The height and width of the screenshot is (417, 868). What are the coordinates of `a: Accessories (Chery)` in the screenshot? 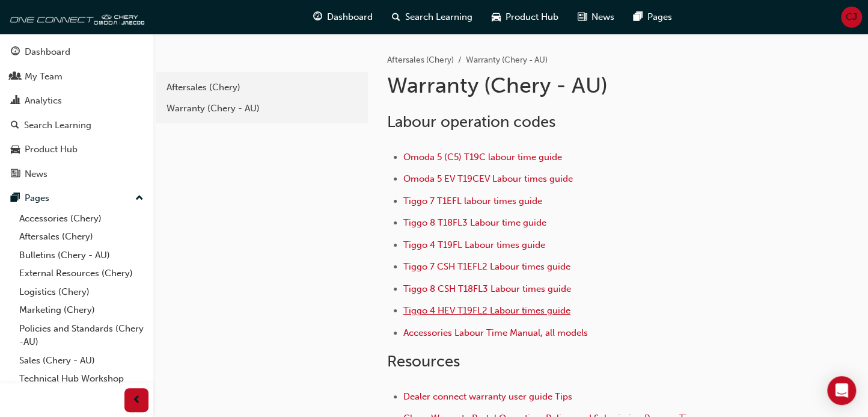 It's located at (81, 218).